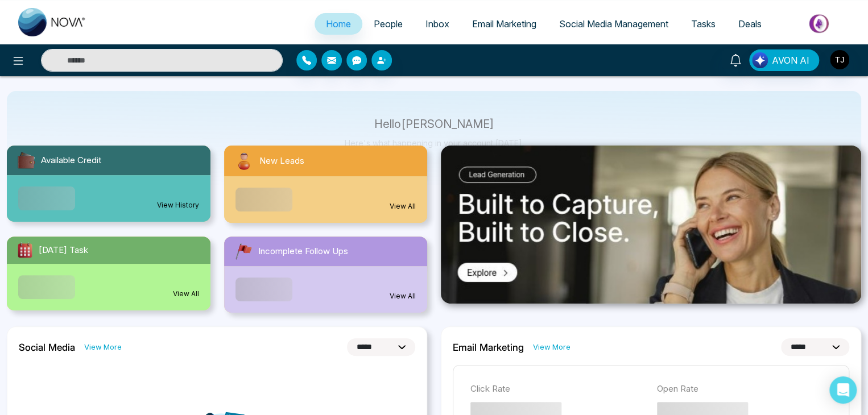 Image resolution: width=868 pixels, height=415 pixels. What do you see at coordinates (614, 24) in the screenshot?
I see `a: Social Media Management` at bounding box center [614, 24].